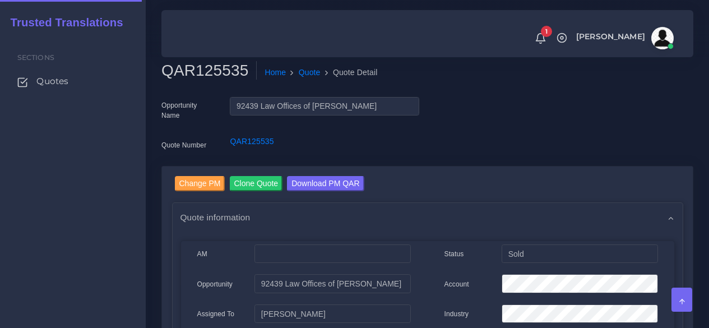  Describe the element at coordinates (202, 254) in the screenshot. I see `label: AM` at that location.